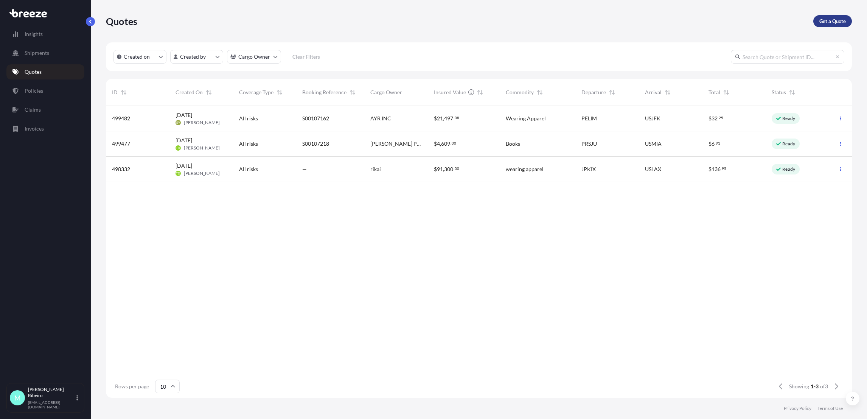 This screenshot has width=867, height=419. What do you see at coordinates (45, 53) in the screenshot?
I see `a: Shipments` at bounding box center [45, 53].